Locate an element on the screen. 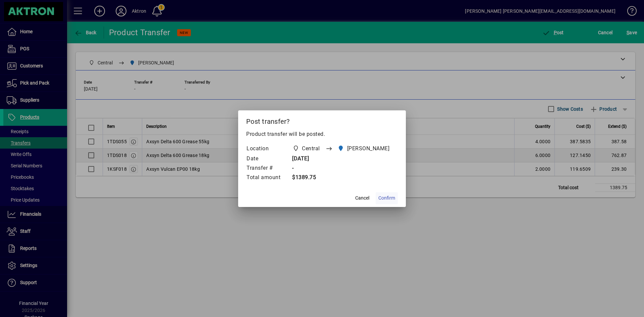 The image size is (644, 317). td: Total amount is located at coordinates (267, 178).